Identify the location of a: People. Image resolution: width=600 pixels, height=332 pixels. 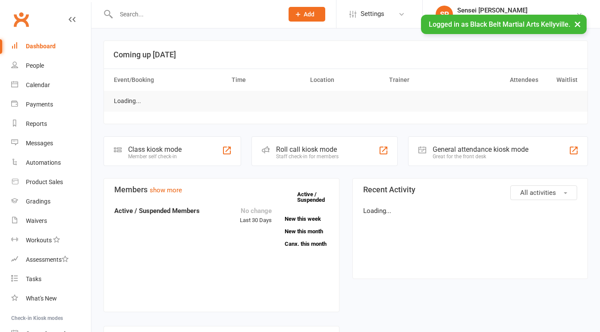
(51, 66).